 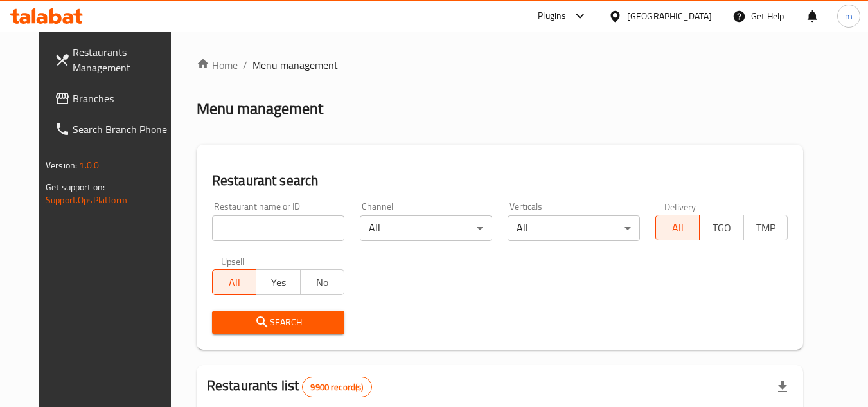 I want to click on span: Restaurants Management, so click(x=124, y=59).